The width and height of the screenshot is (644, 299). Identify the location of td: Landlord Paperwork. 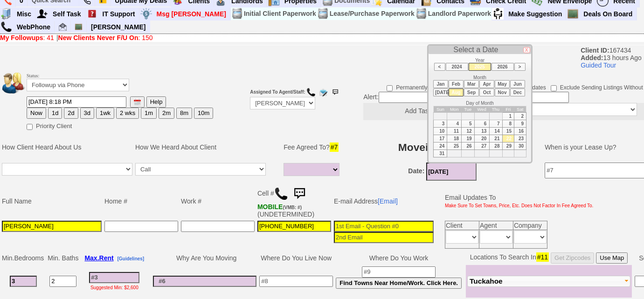
(459, 13).